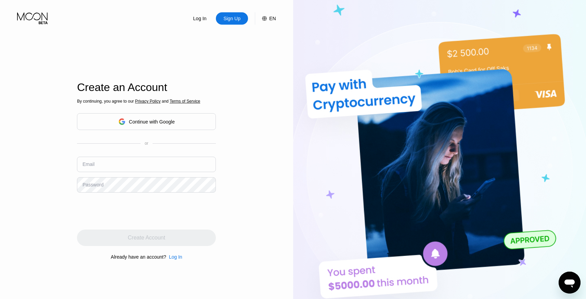  What do you see at coordinates (93, 185) in the screenshot?
I see `div: Password` at bounding box center [93, 185].